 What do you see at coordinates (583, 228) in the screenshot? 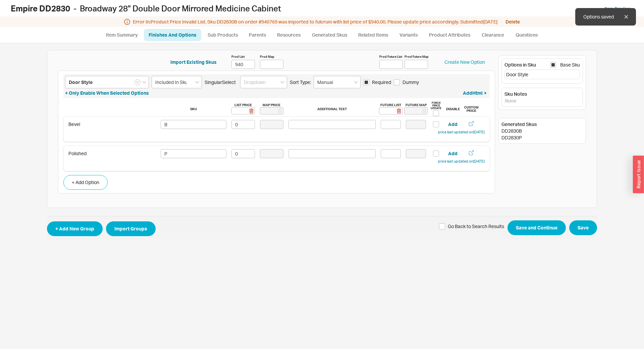
I see `span: Save` at bounding box center [583, 228].